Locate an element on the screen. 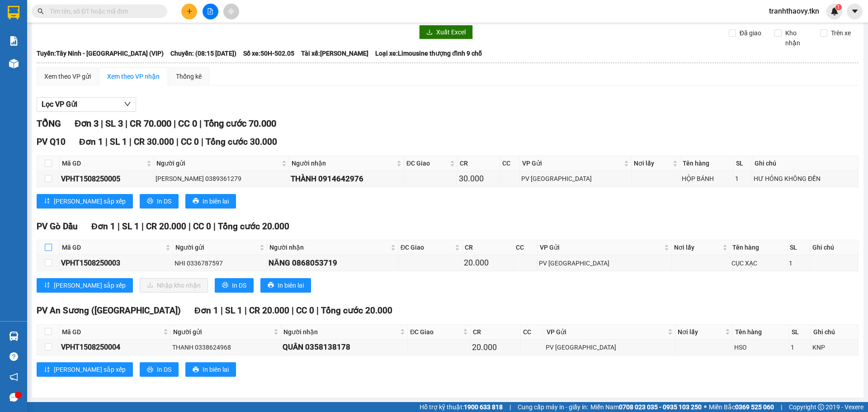 Image resolution: width=868 pixels, height=412 pixels. span: message is located at coordinates (14, 397).